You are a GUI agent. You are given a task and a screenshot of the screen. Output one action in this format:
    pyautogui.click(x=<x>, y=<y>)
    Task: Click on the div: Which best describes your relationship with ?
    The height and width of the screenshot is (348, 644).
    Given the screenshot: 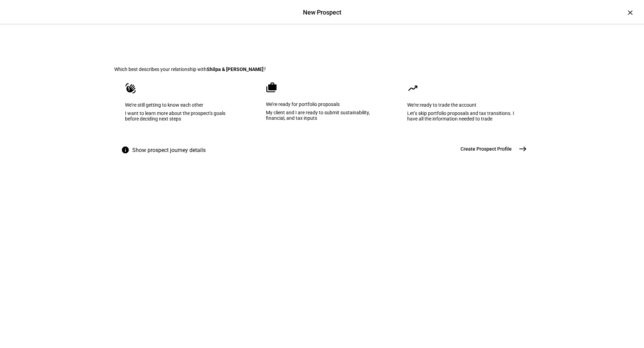 What is the action you would take?
    pyautogui.click(x=322, y=69)
    